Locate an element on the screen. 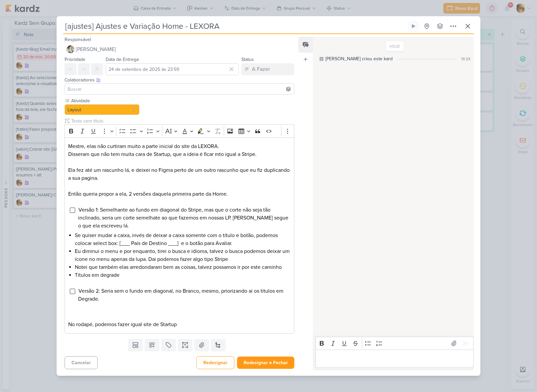 The height and width of the screenshot is (392, 537). input: Kard Sem Título is located at coordinates (235, 26).